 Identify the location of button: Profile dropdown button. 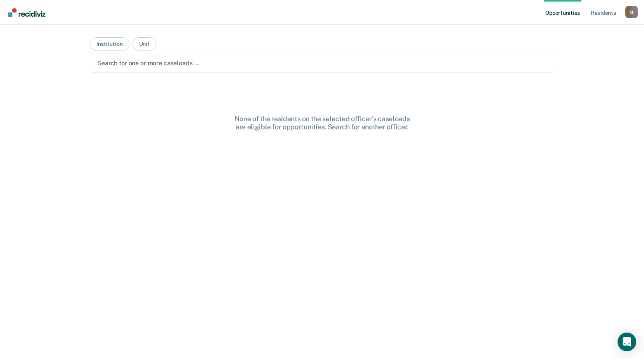
(632, 12).